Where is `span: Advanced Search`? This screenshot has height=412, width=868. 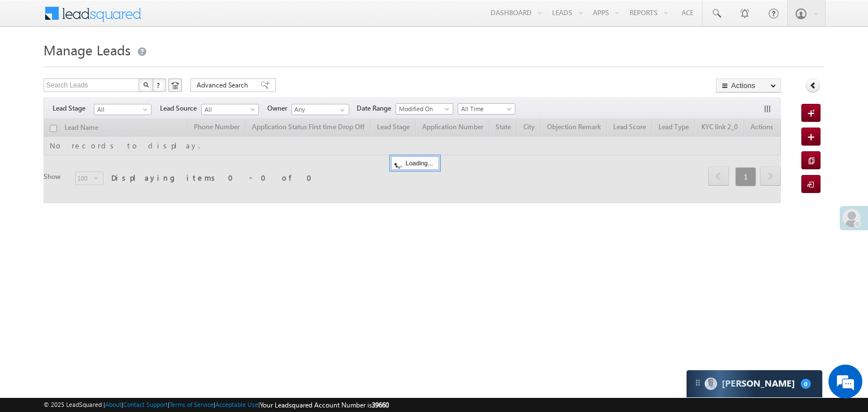
span: Advanced Search is located at coordinates (224, 86).